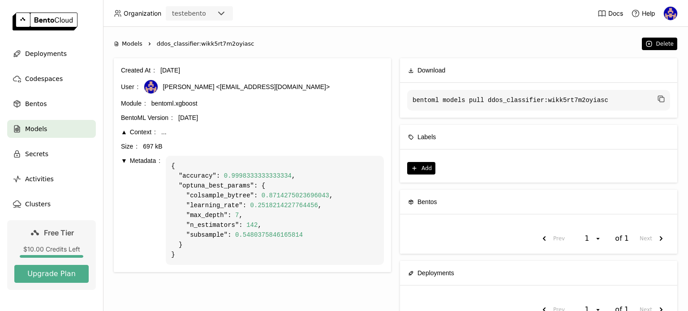 Image resolution: width=688 pixels, height=311 pixels. What do you see at coordinates (207, 235) in the screenshot?
I see `span: "subsample"` at bounding box center [207, 235].